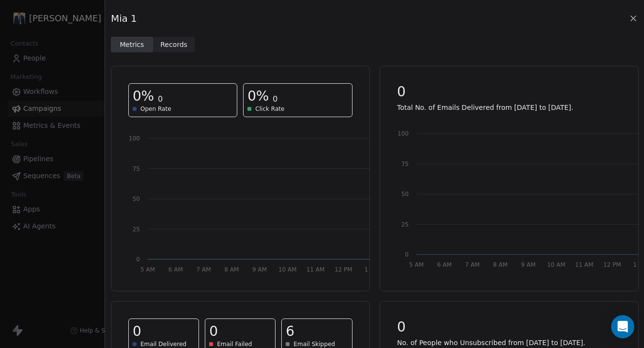  What do you see at coordinates (156, 109) in the screenshot?
I see `span: Open Rate` at bounding box center [156, 109].